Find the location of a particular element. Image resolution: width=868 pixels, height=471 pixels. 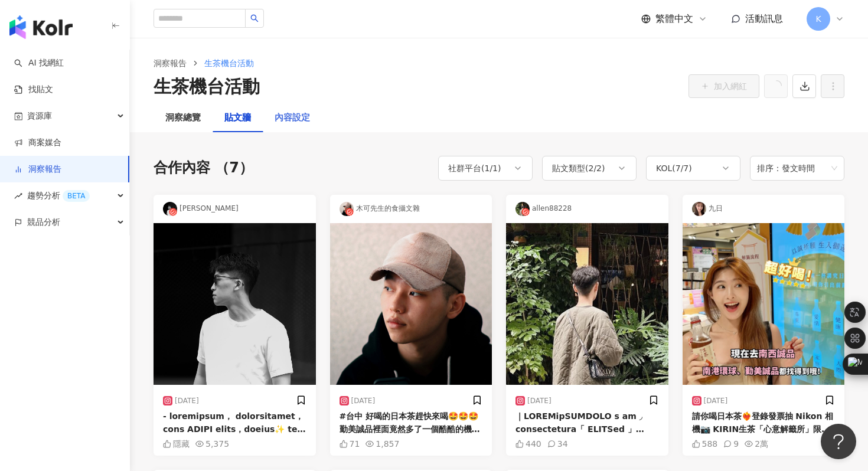

div: - loremipsum， dolorsitamet， cons ADIPI elits，doeius✨ te IN Utla et doLORE，magnaal， enimadminIMVEN... is located at coordinates (235, 422).